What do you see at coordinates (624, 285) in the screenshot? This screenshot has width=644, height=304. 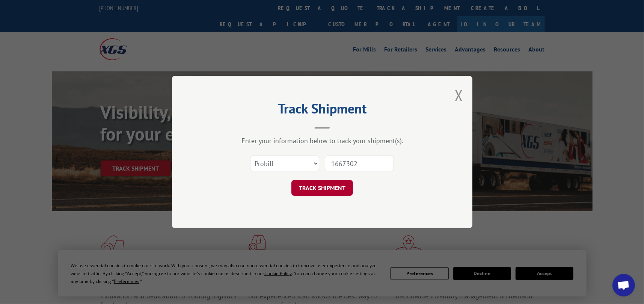 I see `div: Open chat` at bounding box center [624, 285].